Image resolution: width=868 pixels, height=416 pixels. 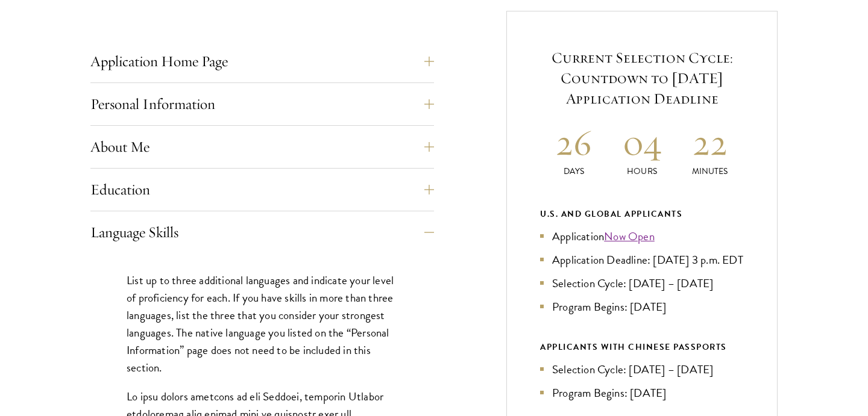 What do you see at coordinates (642, 347) in the screenshot?
I see `div: APPLICANTS WITH CHINESE PASSPORTS` at bounding box center [642, 347].